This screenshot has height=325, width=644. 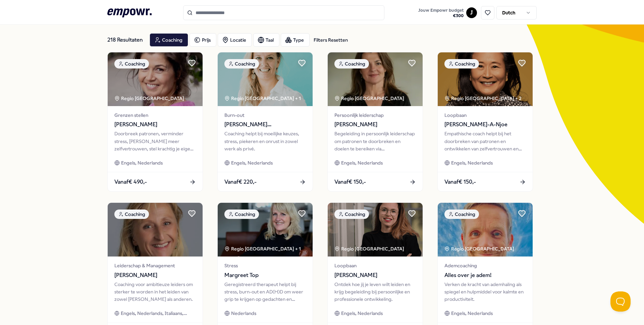 What do you see at coordinates (265, 266) in the screenshot?
I see `span: Stress` at bounding box center [265, 266].